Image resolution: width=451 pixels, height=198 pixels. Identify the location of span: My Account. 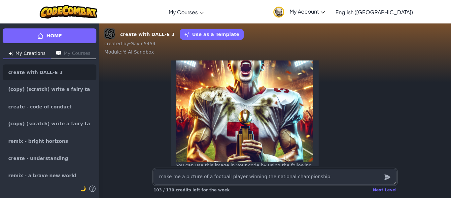
(307, 11).